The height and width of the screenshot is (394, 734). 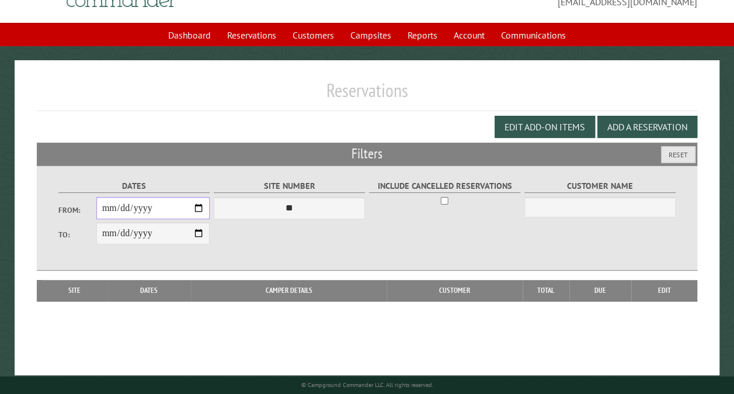 What do you see at coordinates (533, 35) in the screenshot?
I see `a: Communications` at bounding box center [533, 35].